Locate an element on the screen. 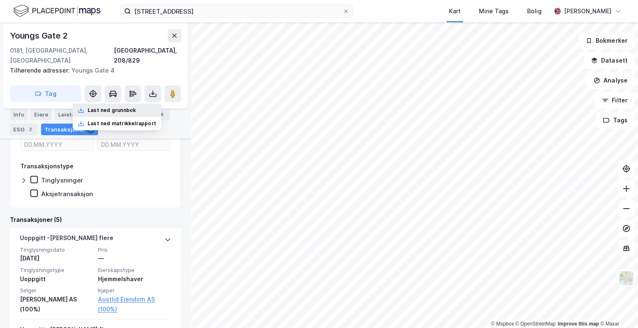  img: logo.f888ab2527a4732fd821a326f86c7f29.svg is located at coordinates (57, 11).